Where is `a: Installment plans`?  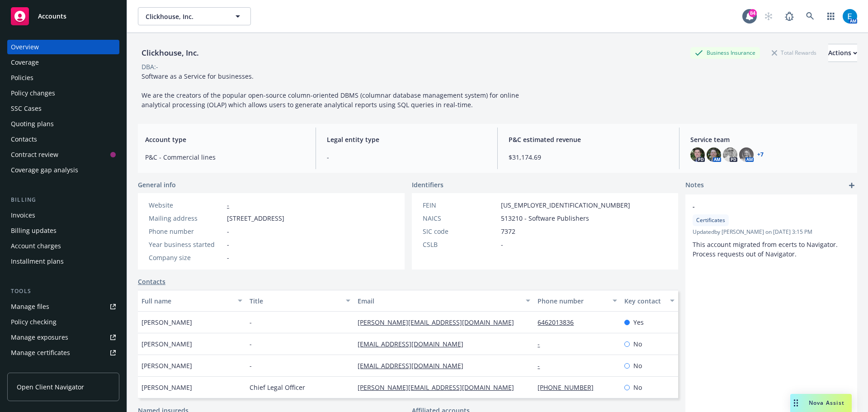 a: Installment plans is located at coordinates (64, 261).